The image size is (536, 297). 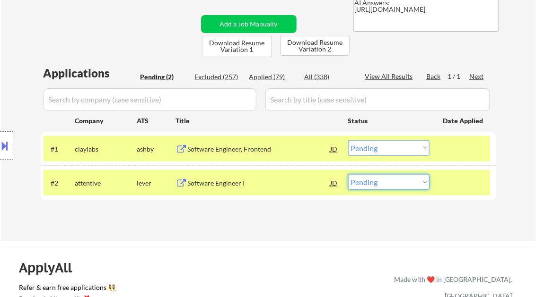 What do you see at coordinates (218, 77) in the screenshot?
I see `div: Excluded (257)` at bounding box center [218, 77].